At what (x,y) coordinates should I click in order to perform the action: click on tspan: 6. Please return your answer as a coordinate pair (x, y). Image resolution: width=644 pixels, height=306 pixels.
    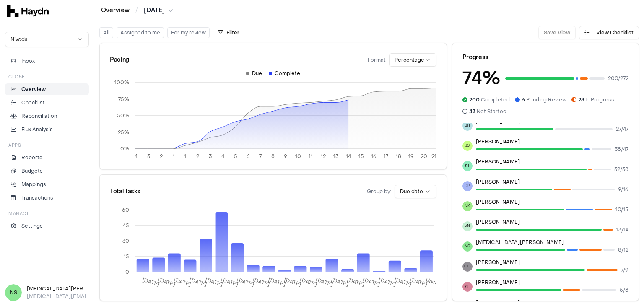
    Looking at the image, I should click on (248, 156).